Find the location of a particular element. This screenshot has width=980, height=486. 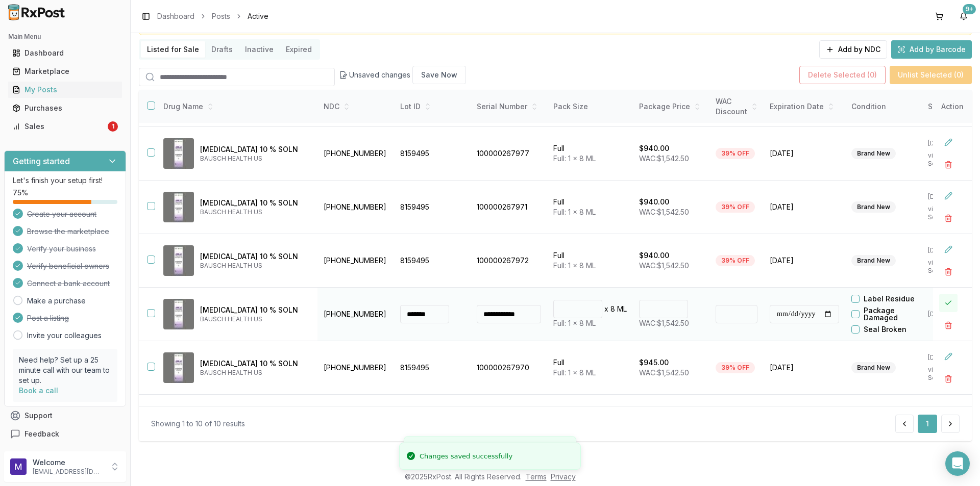

span: Create your account is located at coordinates (62, 214).